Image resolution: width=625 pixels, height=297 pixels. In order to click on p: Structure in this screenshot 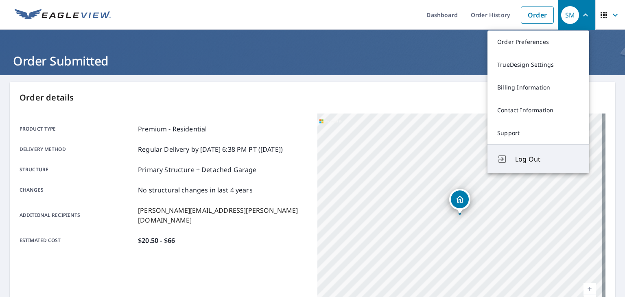, I will do `click(77, 170)`.